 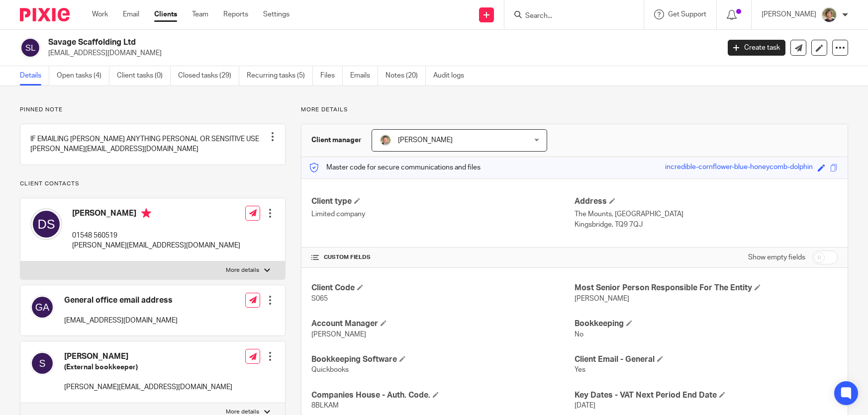 I want to click on a: Closed tasks (29), so click(x=208, y=75).